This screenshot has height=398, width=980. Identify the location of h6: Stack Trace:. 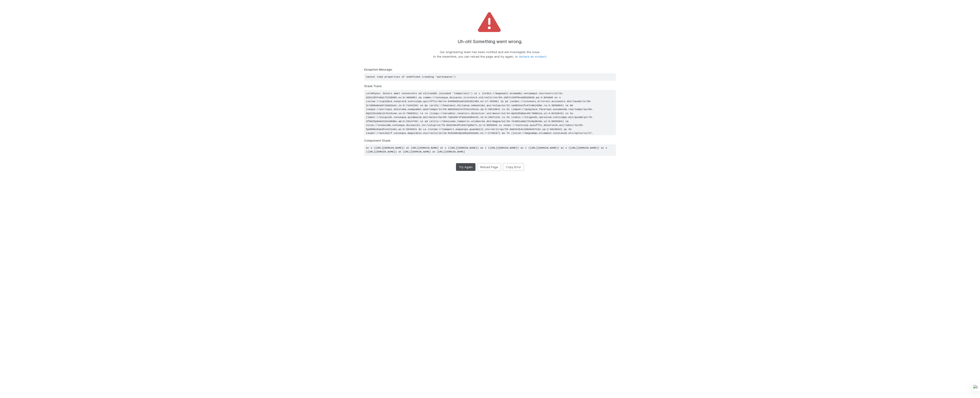
(490, 87).